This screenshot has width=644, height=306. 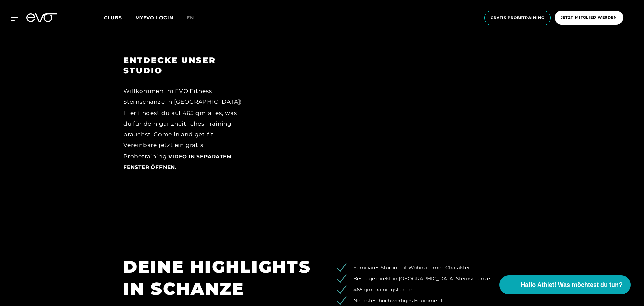 I want to click on a: Video in separatem Fenster öffnen., so click(x=177, y=161).